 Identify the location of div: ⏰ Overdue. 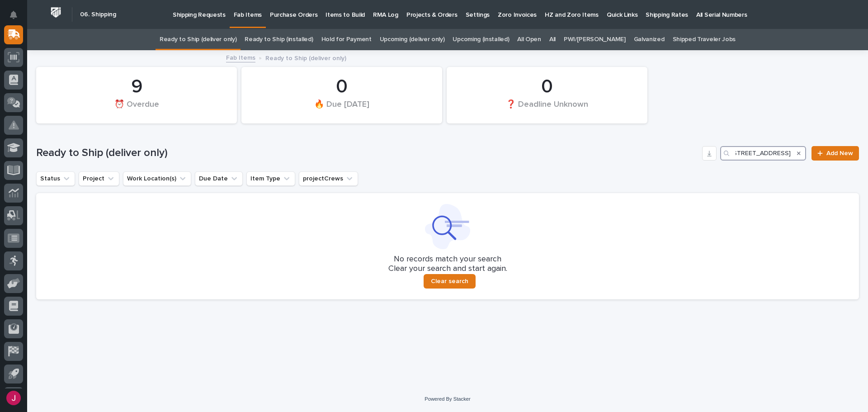
(137, 108).